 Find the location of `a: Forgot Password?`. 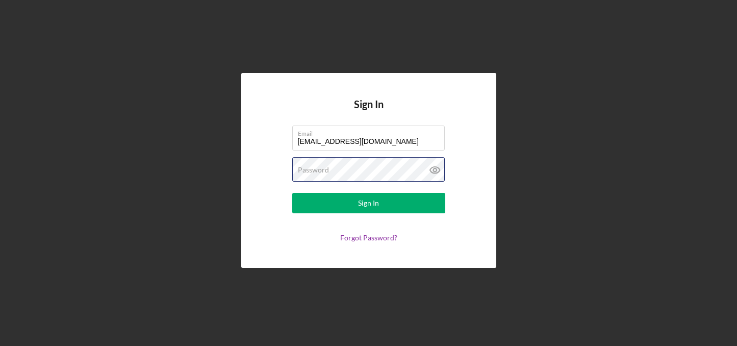

a: Forgot Password? is located at coordinates (369, 237).